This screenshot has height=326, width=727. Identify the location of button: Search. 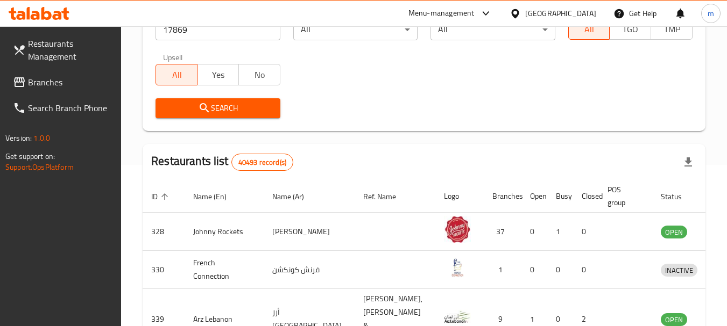
(217, 108).